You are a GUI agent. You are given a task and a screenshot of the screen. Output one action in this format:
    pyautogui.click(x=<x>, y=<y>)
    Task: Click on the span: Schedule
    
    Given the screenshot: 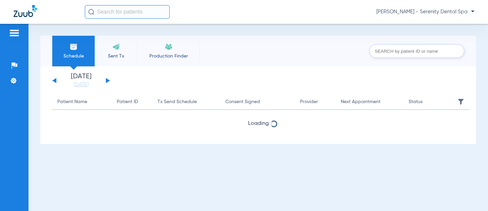 What is the action you would take?
    pyautogui.click(x=73, y=56)
    